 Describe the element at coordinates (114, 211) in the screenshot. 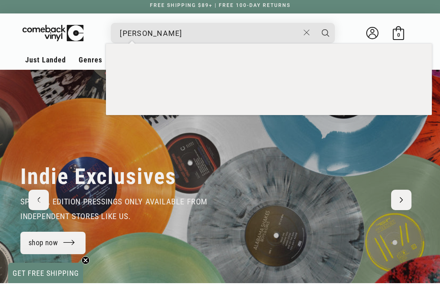

I see `span: special edition pressings only available from independent stores like us.` at that location.